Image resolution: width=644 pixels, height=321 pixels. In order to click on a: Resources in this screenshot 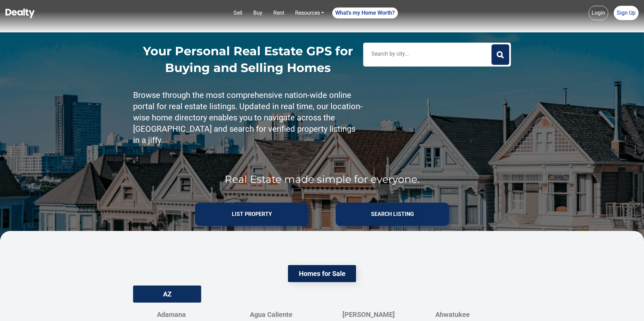, I will do `click(309, 13)`.